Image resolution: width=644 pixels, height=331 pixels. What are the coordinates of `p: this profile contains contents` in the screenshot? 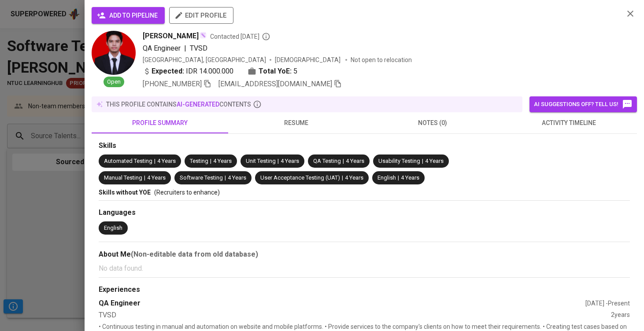 It's located at (178, 104).